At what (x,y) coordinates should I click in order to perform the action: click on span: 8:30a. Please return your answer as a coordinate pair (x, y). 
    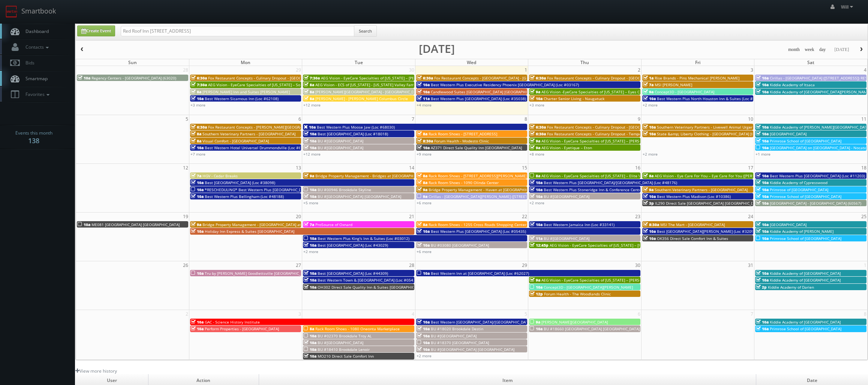
    Looking at the image, I should click on (425, 141).